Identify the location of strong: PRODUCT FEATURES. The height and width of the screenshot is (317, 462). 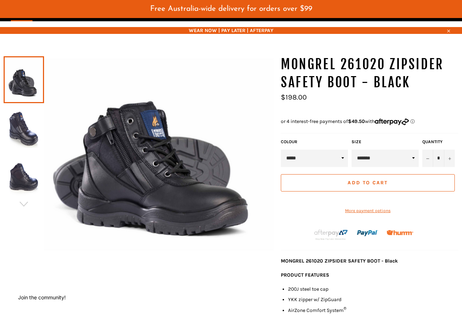
(305, 275).